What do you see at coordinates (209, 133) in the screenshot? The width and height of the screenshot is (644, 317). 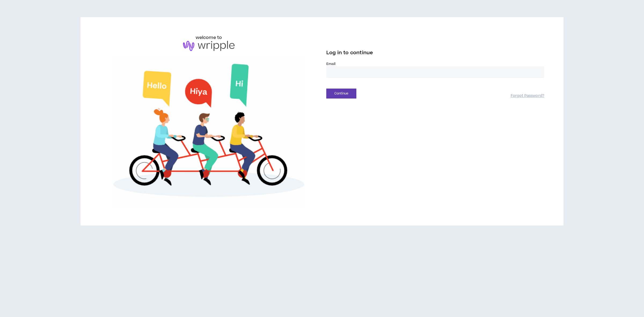 I see `img: Welcome to Wripple` at bounding box center [209, 133].